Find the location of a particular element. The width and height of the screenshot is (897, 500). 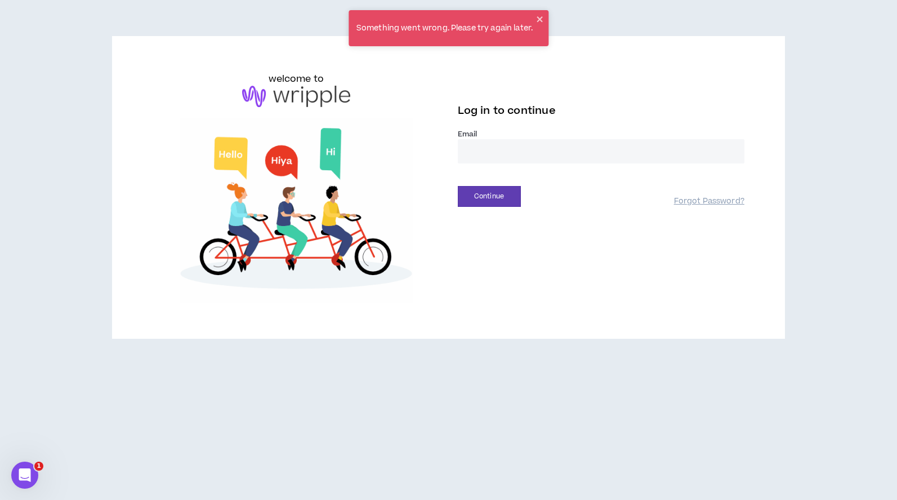

a: Forgot Password? is located at coordinates (709, 201).